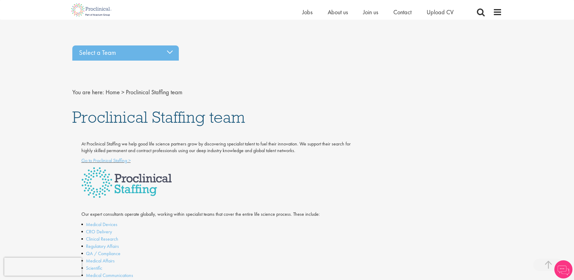  I want to click on a: Scientific, so click(94, 268).